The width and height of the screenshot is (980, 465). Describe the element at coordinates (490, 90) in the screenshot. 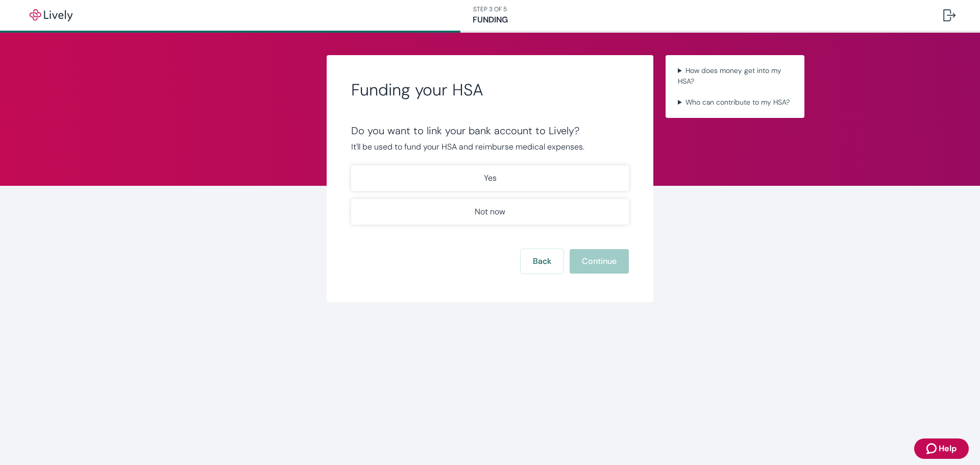

I see `h2: Funding your HSA` at that location.